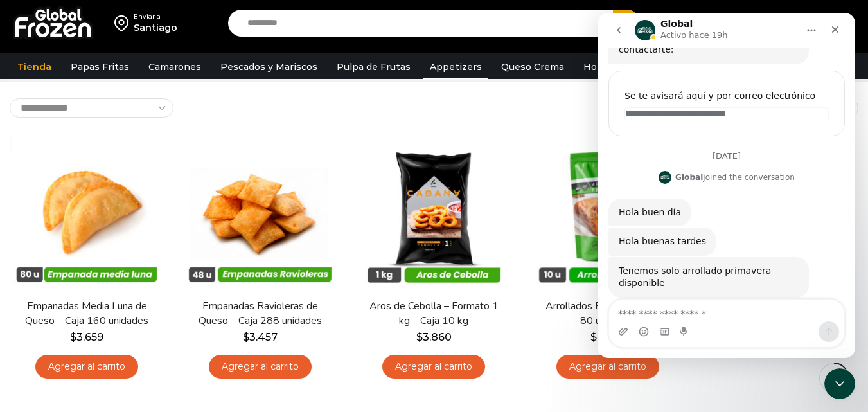 The height and width of the screenshot is (412, 868). Describe the element at coordinates (155, 17) in the screenshot. I see `div: Enviar a` at that location.